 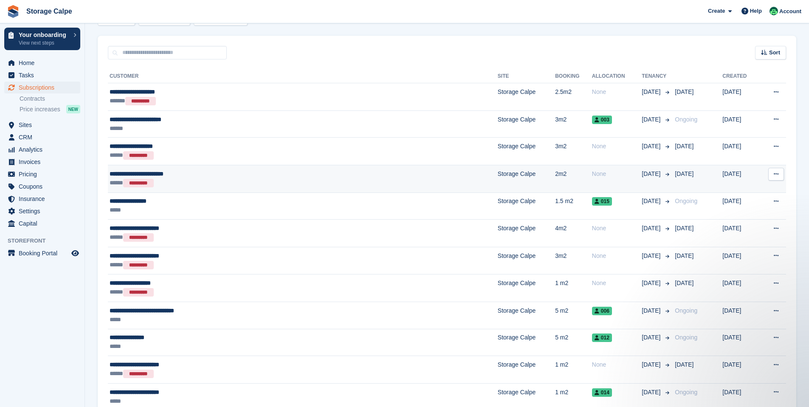 What do you see at coordinates (44, 63) in the screenshot?
I see `span: Home` at bounding box center [44, 63].